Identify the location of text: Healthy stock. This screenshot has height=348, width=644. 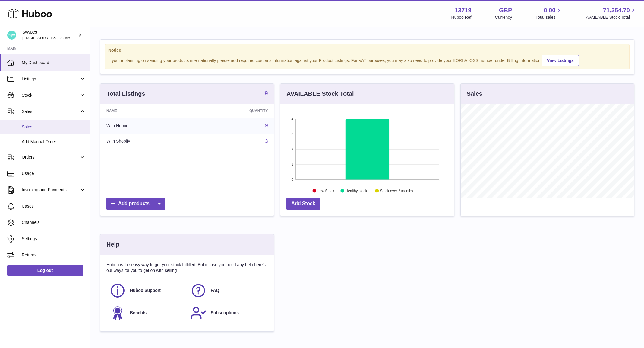
(357, 191).